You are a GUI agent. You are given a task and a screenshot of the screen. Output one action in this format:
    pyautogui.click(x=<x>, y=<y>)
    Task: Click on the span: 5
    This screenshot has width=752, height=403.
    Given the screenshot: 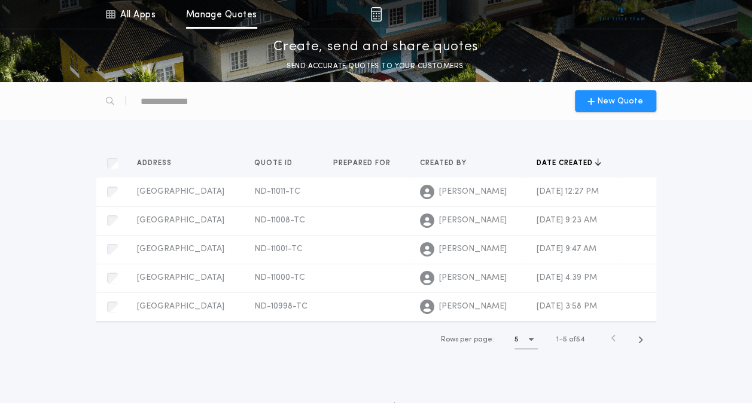 What is the action you would take?
    pyautogui.click(x=564, y=340)
    